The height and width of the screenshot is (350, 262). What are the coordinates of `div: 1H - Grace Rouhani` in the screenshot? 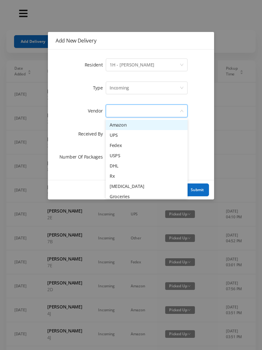 It's located at (132, 65).